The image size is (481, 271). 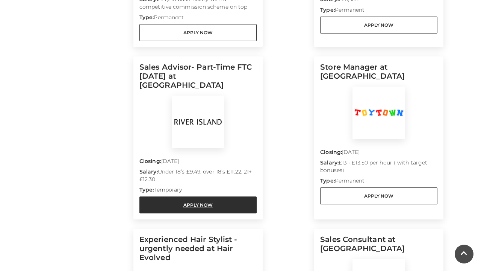 What do you see at coordinates (198, 177) in the screenshot?
I see `p: Under 18’s £9.49, over 18’s £11.22, 21+ £12.30` at bounding box center [198, 177].